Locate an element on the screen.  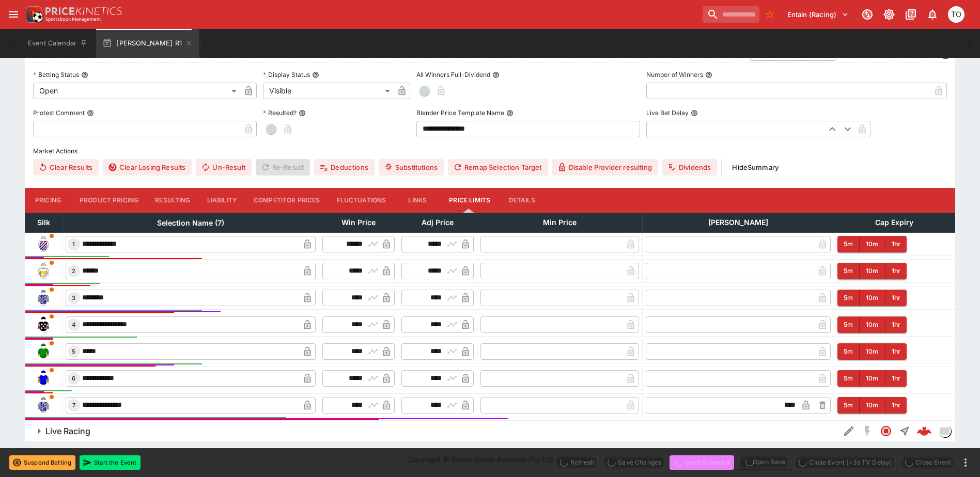
h6: Live Racing is located at coordinates (67, 431).